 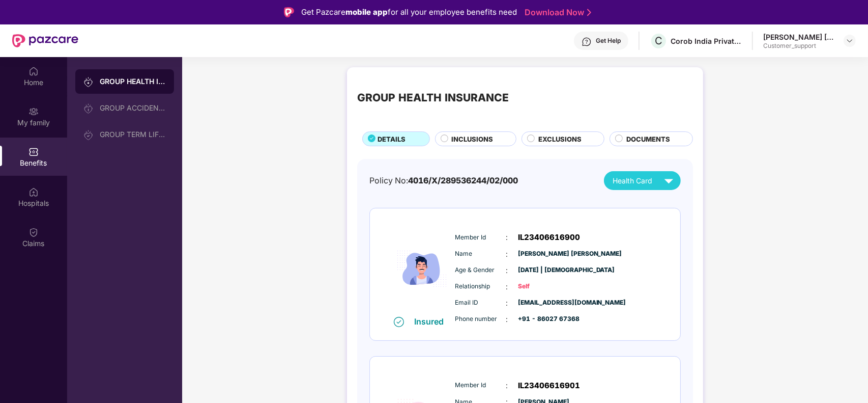 I want to click on img: Stroke, so click(x=590, y=12).